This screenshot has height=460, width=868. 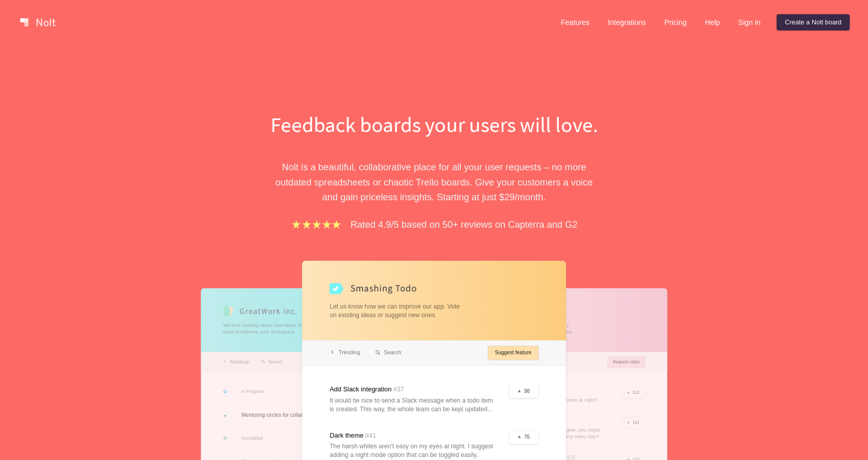 What do you see at coordinates (749, 23) in the screenshot?
I see `a: Sign in` at bounding box center [749, 23].